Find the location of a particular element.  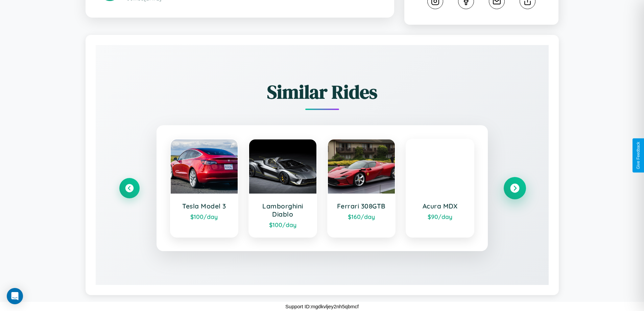

h3: Tesla Model 3 is located at coordinates (204, 206).